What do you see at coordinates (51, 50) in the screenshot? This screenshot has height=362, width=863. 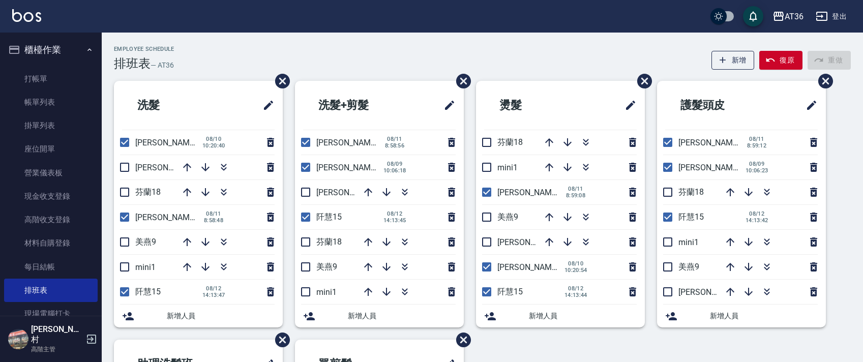 I see `button: 櫃檯作業` at bounding box center [51, 50].